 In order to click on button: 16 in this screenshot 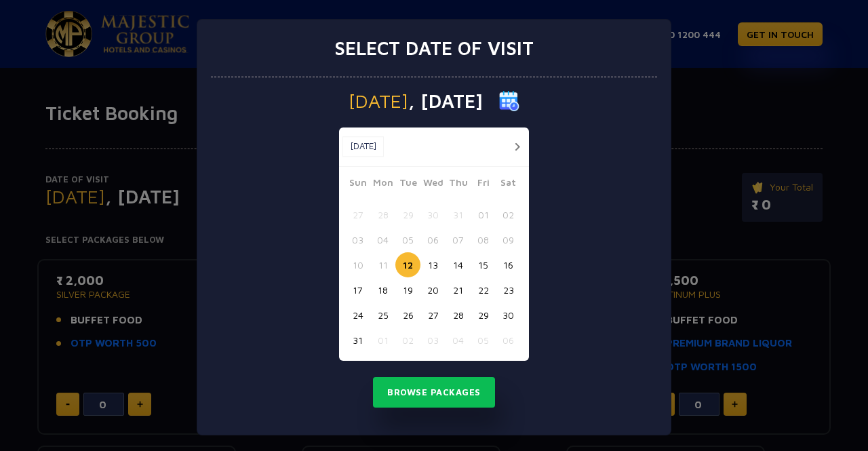, I will do `click(508, 265)`.